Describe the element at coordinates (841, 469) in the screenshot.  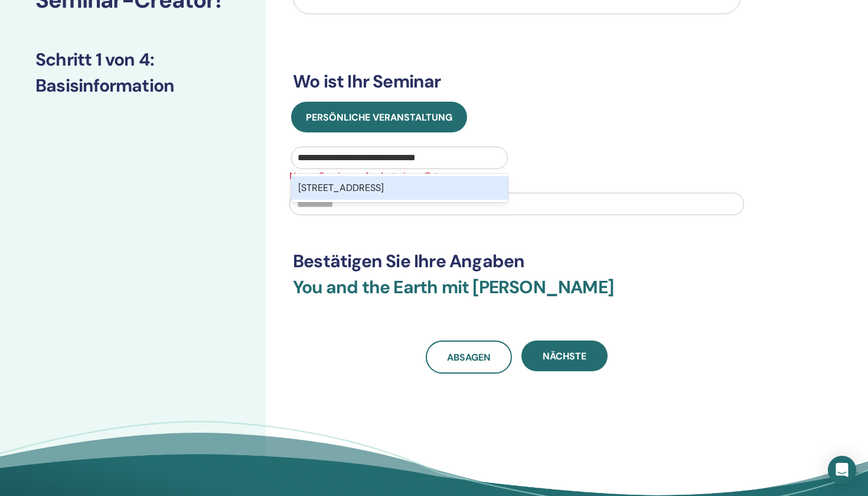
I see `div: Open Intercom Messenger` at that location.